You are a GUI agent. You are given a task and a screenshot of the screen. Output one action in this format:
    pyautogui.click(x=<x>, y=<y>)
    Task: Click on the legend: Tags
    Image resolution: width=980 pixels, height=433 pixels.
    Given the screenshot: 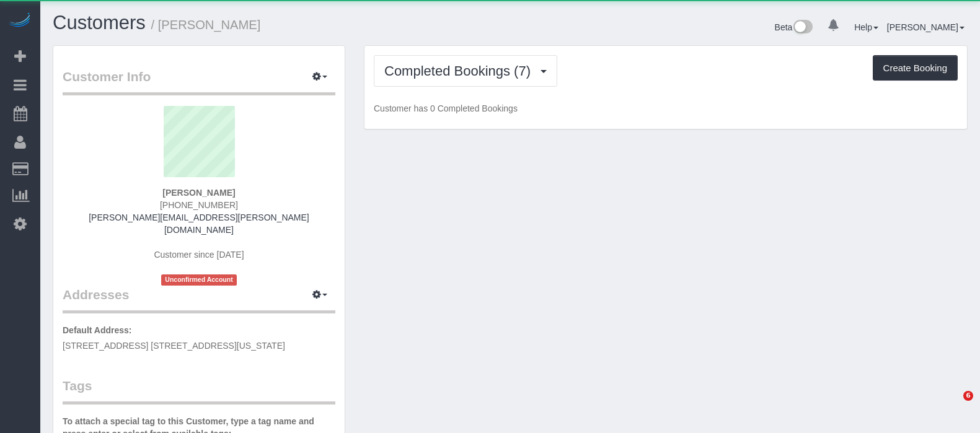 What is the action you would take?
    pyautogui.click(x=199, y=391)
    